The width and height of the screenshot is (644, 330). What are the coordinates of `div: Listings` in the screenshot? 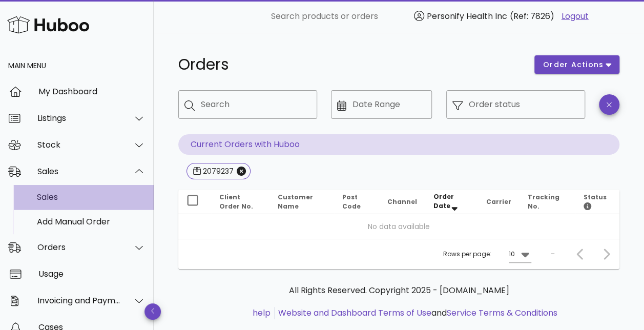 It's located at (79, 118).